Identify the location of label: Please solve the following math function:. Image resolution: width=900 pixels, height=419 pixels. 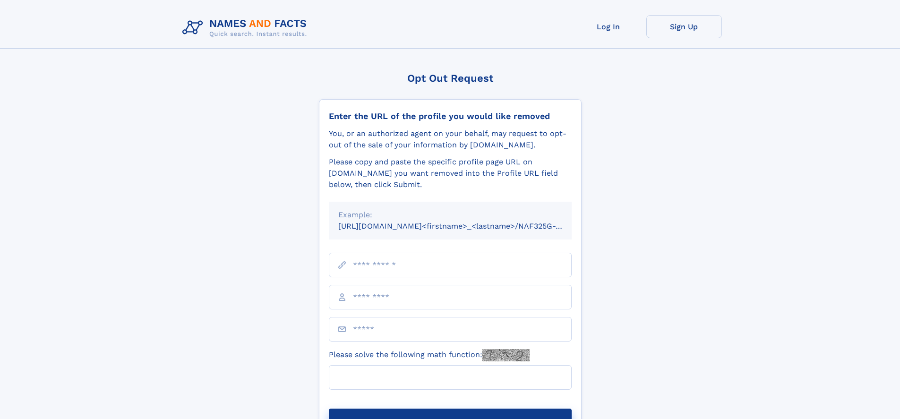
(429, 355).